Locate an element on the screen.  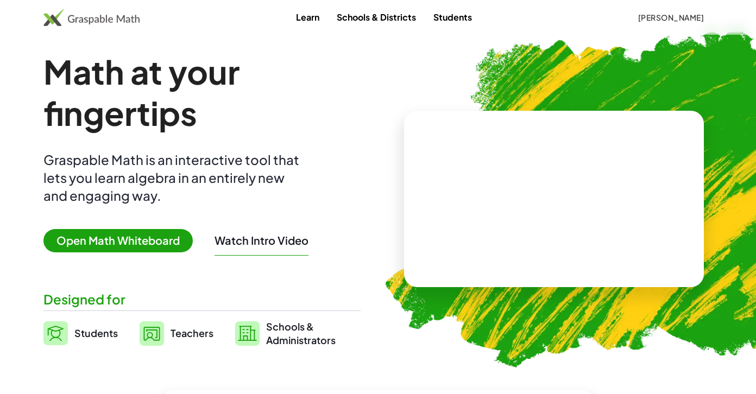
video: What is this? This is dynamic math notation. Dynamic math notation plays a central role in how Gr... is located at coordinates (554, 199).